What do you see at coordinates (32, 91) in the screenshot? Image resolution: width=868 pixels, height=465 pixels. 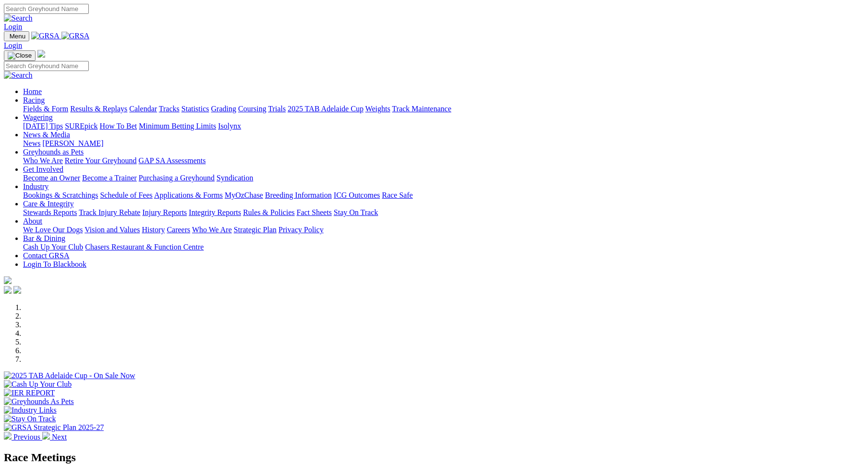 I see `a: Home` at bounding box center [32, 91].